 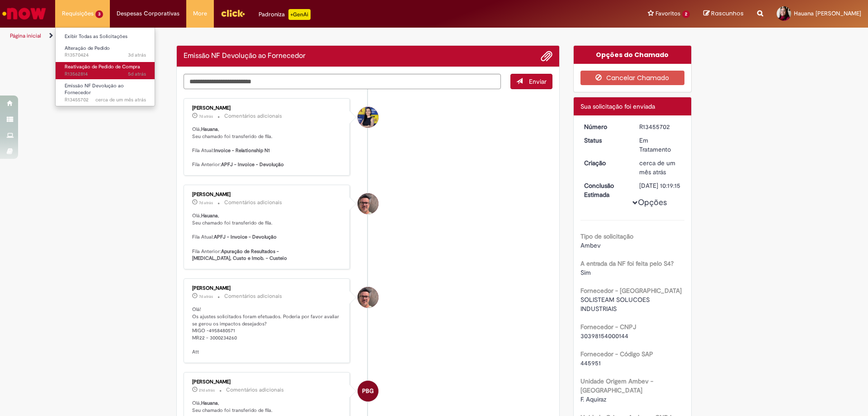 I want to click on span: Rascunhos, so click(x=728, y=13).